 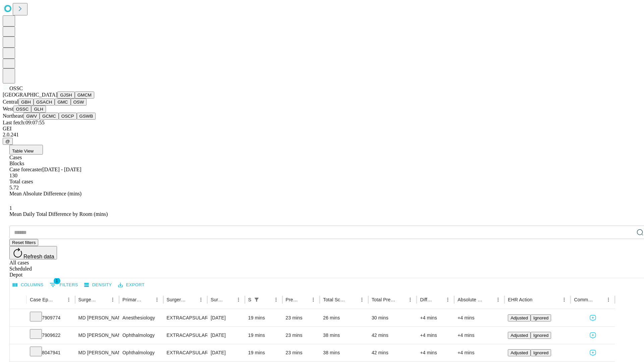 I want to click on span: OSSC, so click(x=16, y=88).